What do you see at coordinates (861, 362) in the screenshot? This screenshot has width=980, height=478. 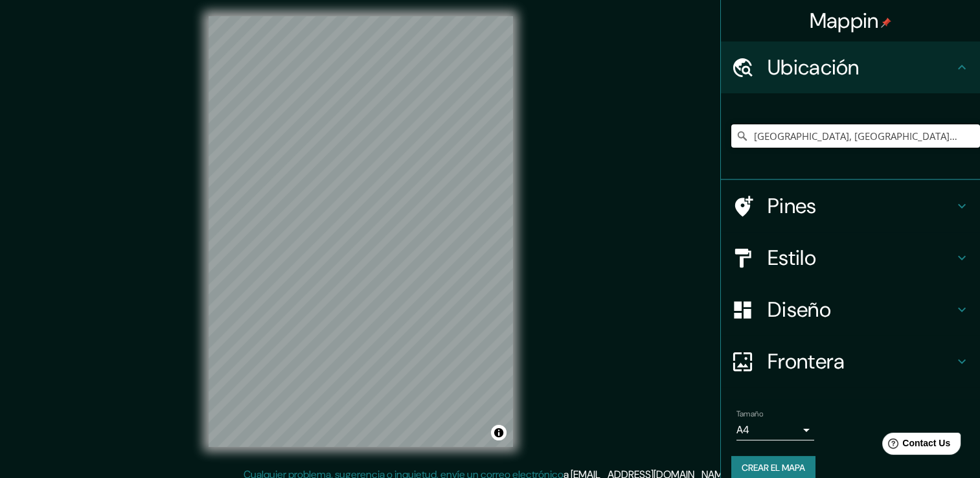 I see `h4: Frontera` at bounding box center [861, 362].